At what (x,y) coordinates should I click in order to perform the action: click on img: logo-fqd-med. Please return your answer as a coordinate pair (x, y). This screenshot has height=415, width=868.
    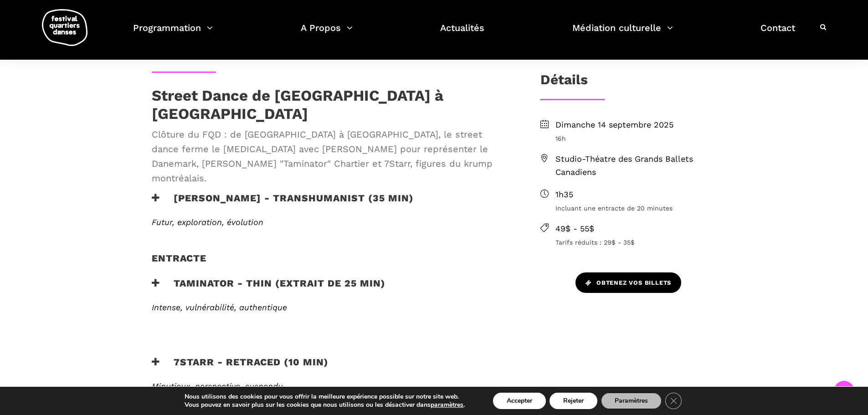
    Looking at the image, I should click on (65, 27).